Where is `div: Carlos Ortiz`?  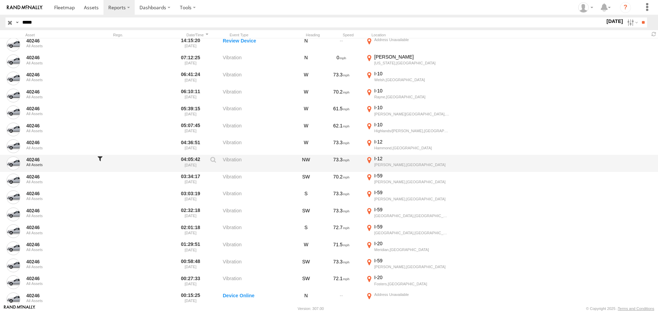
div: Carlos Ortiz is located at coordinates (585, 8).